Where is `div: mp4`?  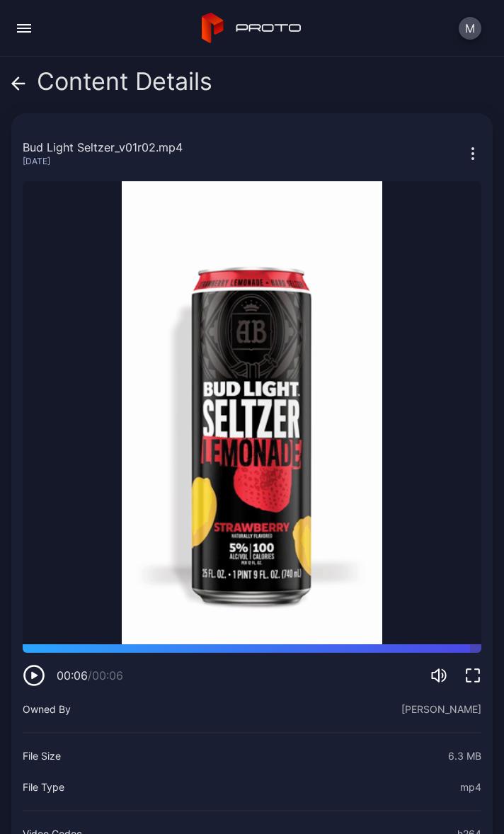 div: mp4 is located at coordinates (471, 788).